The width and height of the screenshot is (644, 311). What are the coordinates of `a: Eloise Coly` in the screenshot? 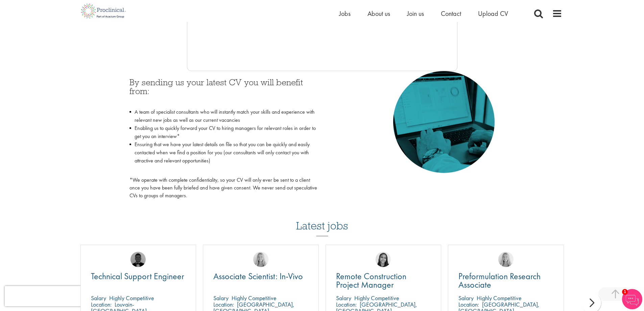 It's located at (383, 259).